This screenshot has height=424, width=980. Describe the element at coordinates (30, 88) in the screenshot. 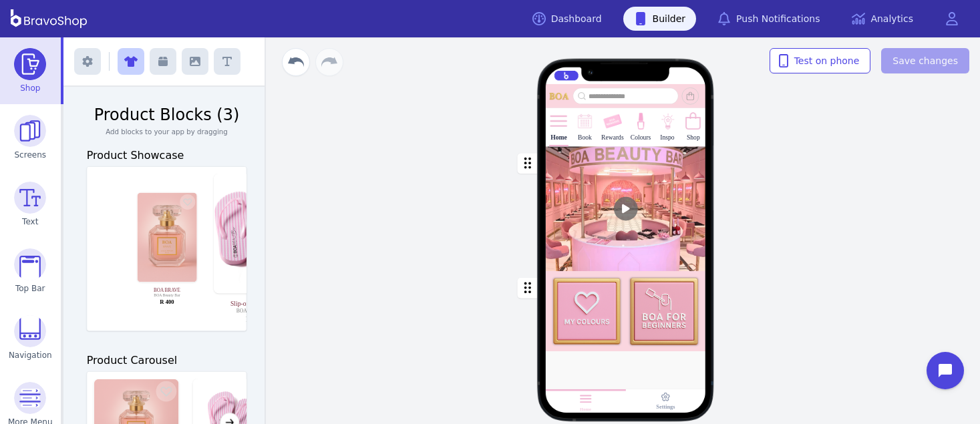

I see `span: Shop` at that location.